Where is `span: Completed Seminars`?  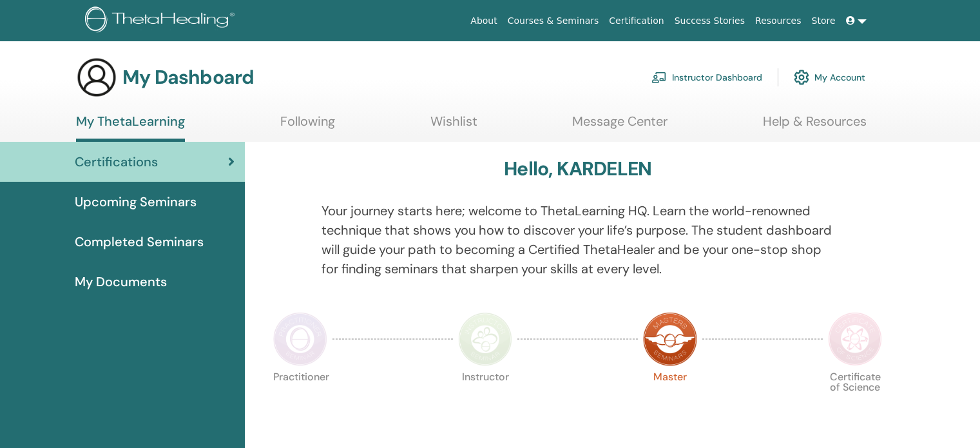 span: Completed Seminars is located at coordinates (139, 241).